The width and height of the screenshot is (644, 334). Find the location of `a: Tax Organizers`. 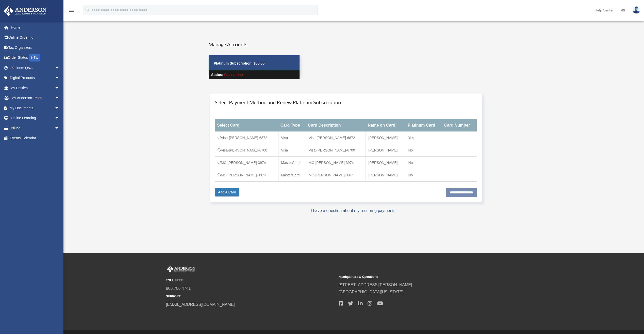

a: Tax Organizers is located at coordinates (35, 48).